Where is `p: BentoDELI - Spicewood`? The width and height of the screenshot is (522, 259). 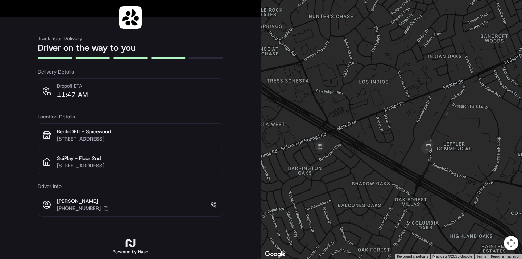
p: BentoDELI - Spicewood is located at coordinates (138, 131).